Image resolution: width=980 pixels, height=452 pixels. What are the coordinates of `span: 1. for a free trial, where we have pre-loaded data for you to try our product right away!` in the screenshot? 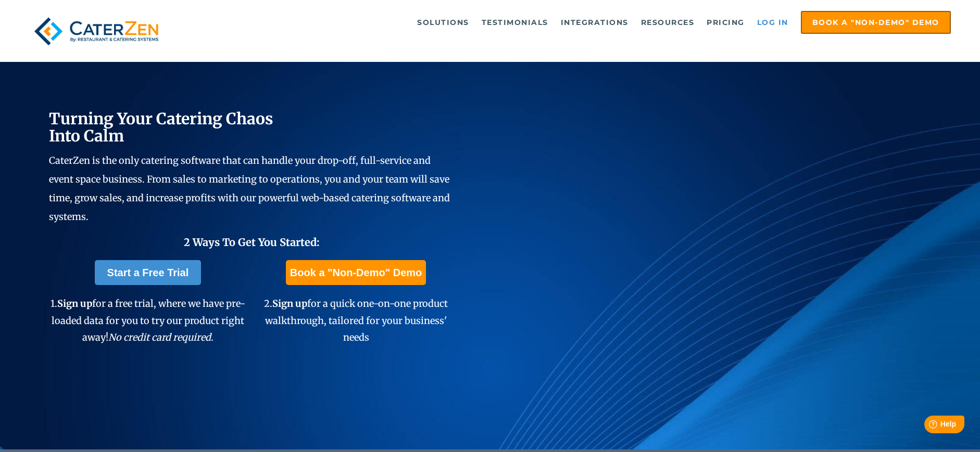 It's located at (148, 321).